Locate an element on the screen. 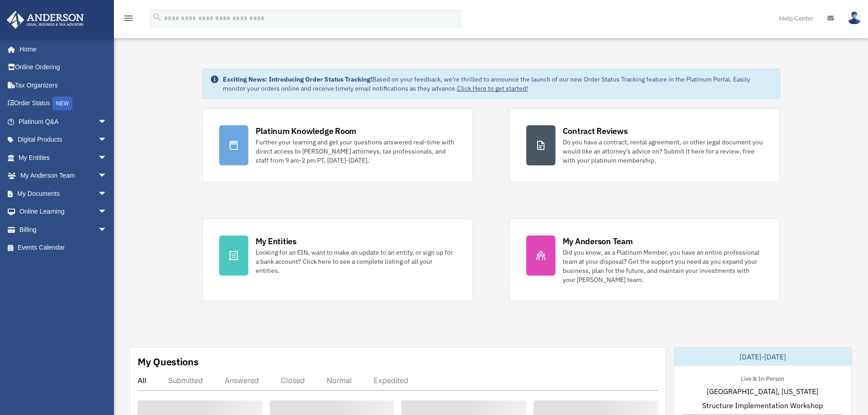 The height and width of the screenshot is (415, 868). div: Submitted is located at coordinates (185, 380).